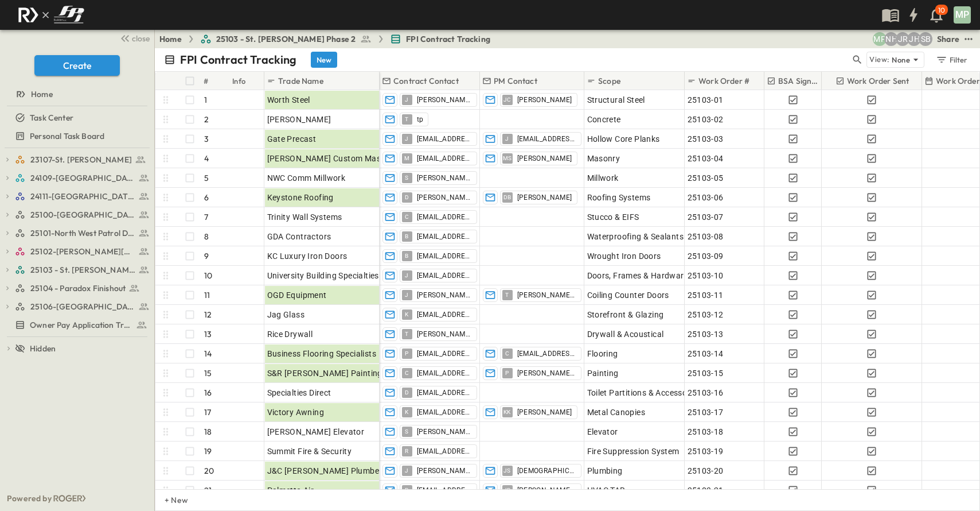 This screenshot has width=980, height=511. I want to click on span: 25103-13, so click(705, 334).